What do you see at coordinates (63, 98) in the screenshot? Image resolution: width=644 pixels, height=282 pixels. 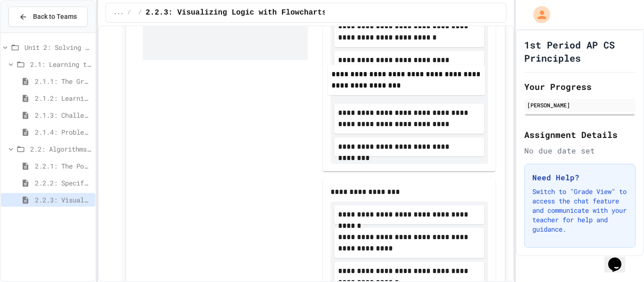 I see `span: 2.1.2: Learning to Solve Hard Problems` at bounding box center [63, 98].